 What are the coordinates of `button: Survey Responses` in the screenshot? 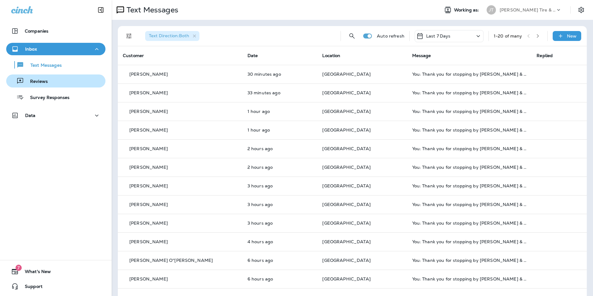 It's located at (56, 97).